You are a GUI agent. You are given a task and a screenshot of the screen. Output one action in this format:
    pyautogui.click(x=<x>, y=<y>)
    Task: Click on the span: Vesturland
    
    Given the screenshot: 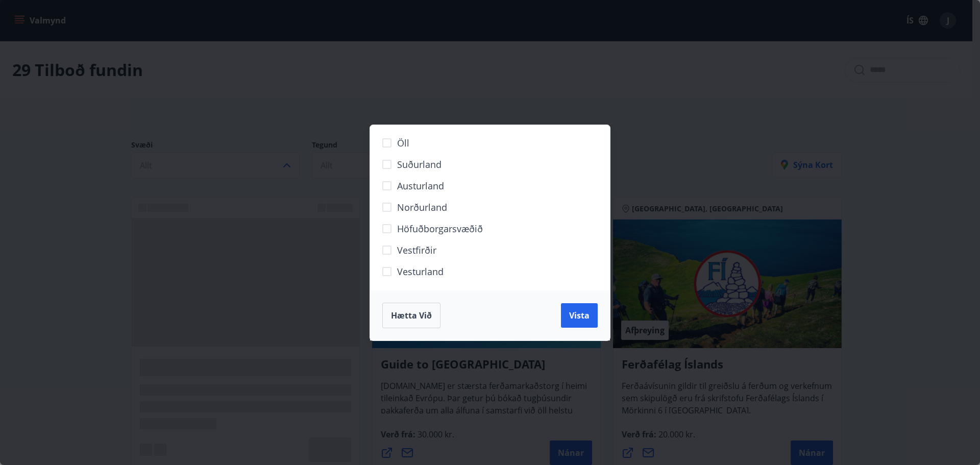 What is the action you would take?
    pyautogui.click(x=420, y=272)
    